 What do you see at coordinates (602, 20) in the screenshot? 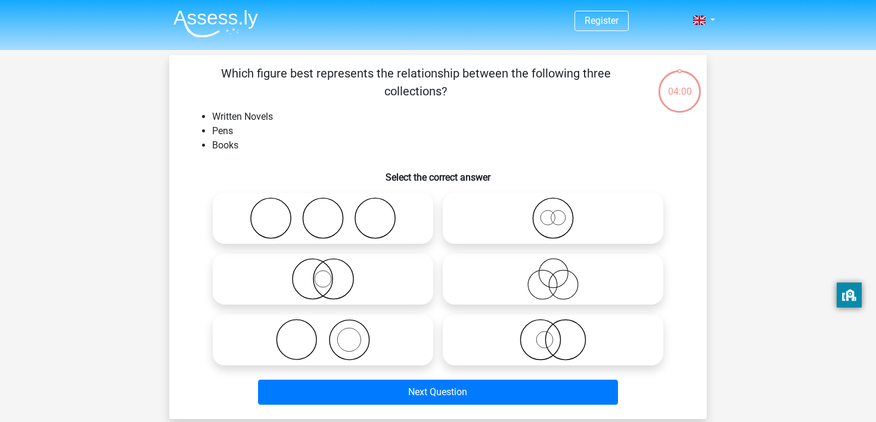
I see `a: Register` at bounding box center [602, 20].